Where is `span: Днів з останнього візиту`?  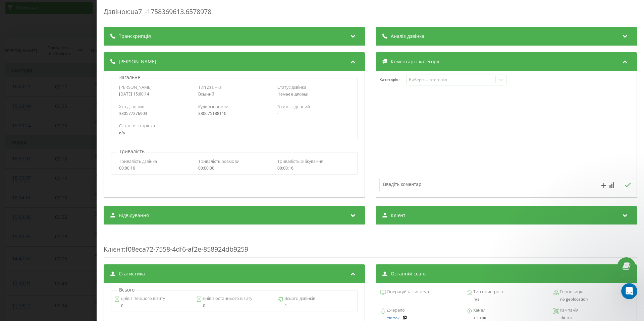
span: Днів з останнього візиту is located at coordinates (226, 299).